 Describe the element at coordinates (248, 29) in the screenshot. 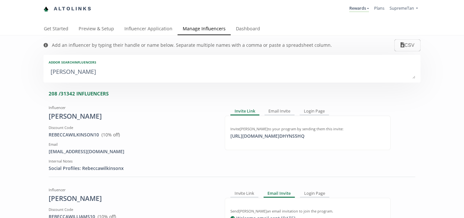

I see `a: Dashboard` at that location.